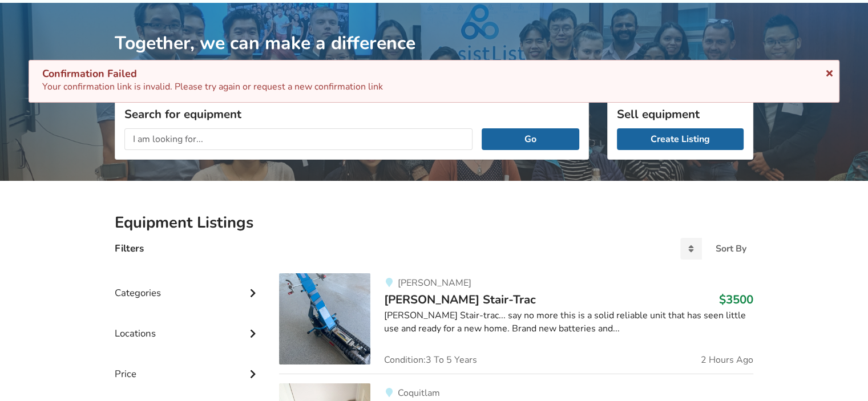  Describe the element at coordinates (351, 114) in the screenshot. I see `h3: Search for equipment` at that location.